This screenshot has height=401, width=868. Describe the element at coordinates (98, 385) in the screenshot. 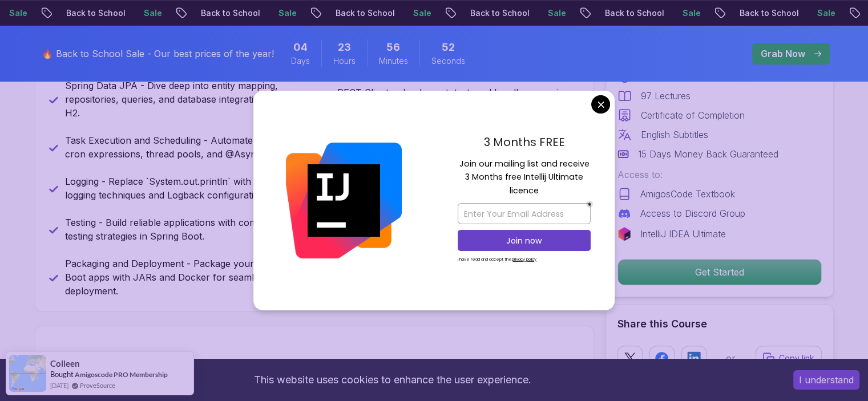

I see `a: ProveSource` at that location.